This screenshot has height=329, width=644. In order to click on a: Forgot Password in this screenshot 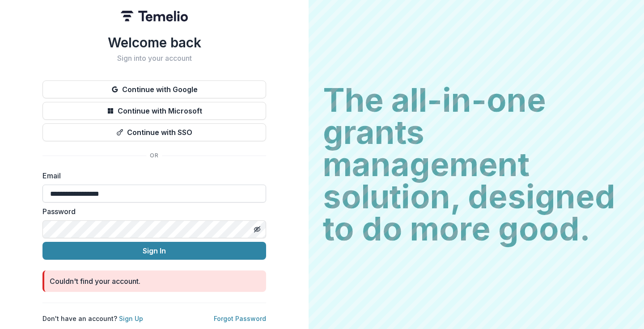, I will do `click(240, 318)`.